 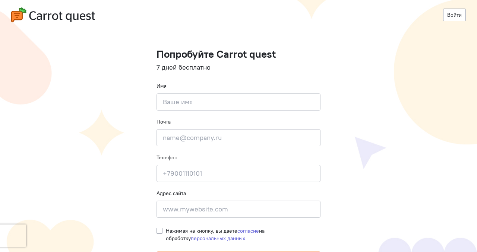 I want to click on label: Телефон, so click(x=167, y=158).